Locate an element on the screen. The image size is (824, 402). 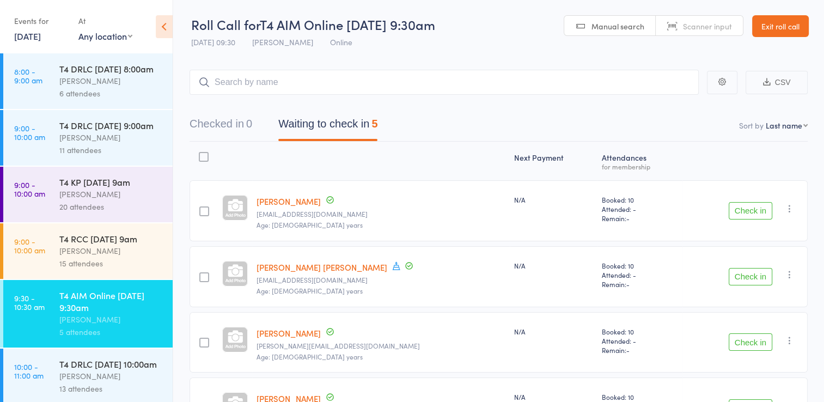
div: Events for is located at coordinates (41, 21).